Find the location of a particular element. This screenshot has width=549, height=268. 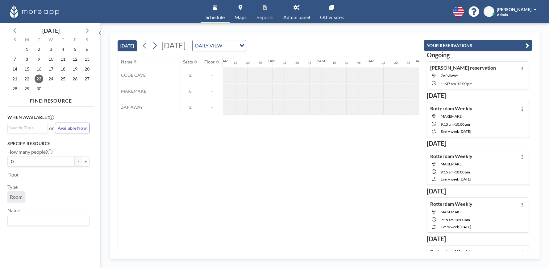

span: or is located at coordinates (51, 128).